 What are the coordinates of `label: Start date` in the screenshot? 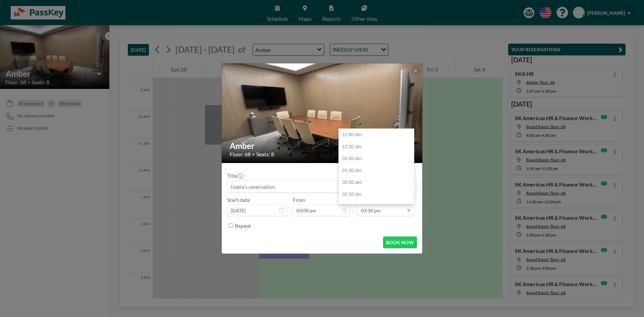 It's located at (239, 200).